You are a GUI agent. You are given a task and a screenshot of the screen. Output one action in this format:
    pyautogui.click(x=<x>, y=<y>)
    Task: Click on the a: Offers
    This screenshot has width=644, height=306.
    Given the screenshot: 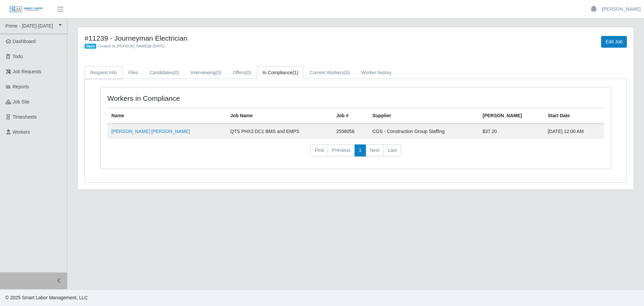 What is the action you would take?
    pyautogui.click(x=242, y=72)
    